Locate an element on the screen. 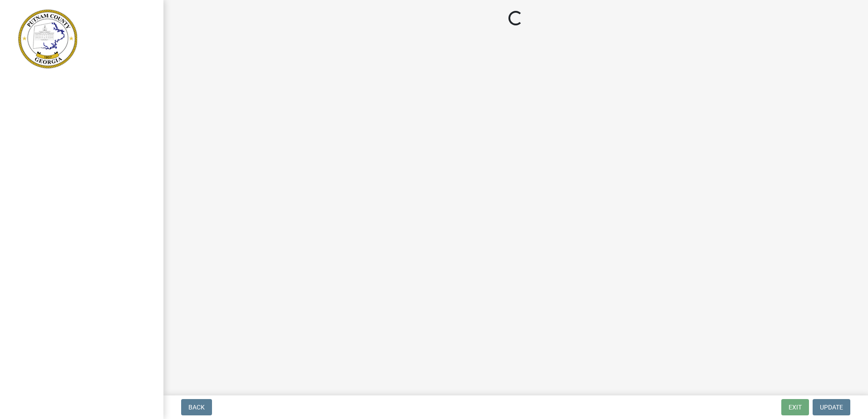  span: Update is located at coordinates (831, 407).